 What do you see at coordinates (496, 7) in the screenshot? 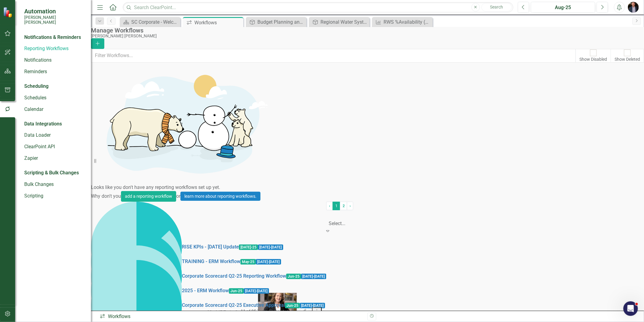
I see `span: Search` at bounding box center [496, 7].